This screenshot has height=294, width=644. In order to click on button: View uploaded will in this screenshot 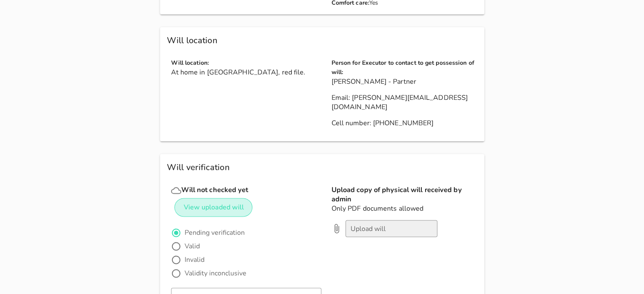, I will do `click(214, 207)`.